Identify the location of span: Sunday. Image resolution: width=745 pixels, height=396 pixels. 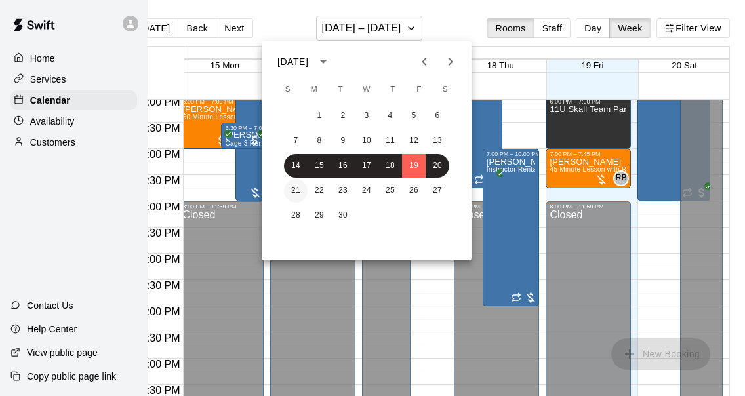
(288, 90).